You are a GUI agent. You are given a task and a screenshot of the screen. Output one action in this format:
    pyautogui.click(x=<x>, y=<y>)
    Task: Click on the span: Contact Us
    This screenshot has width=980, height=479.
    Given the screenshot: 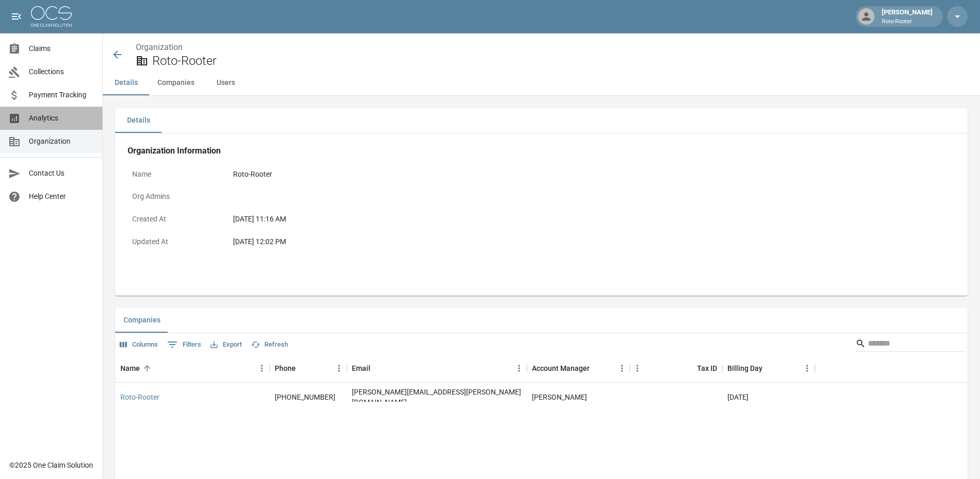 What is the action you would take?
    pyautogui.click(x=61, y=173)
    